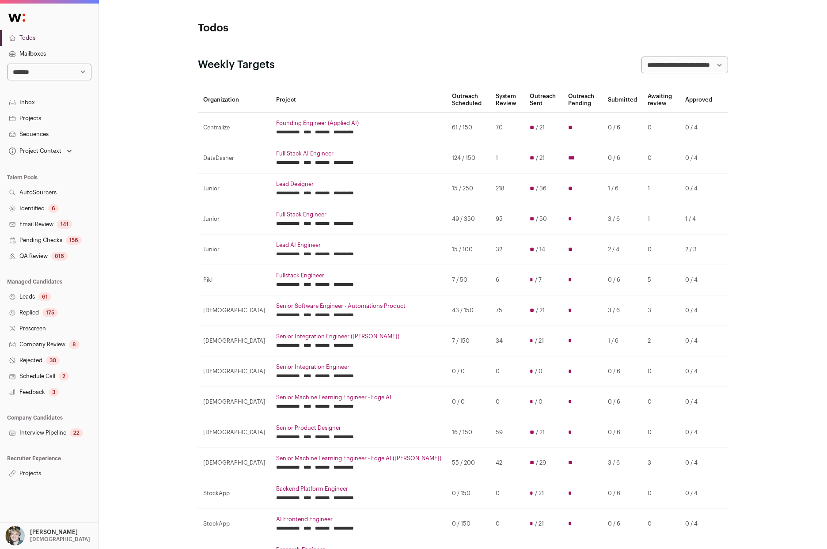 Image resolution: width=827 pixels, height=549 pixels. I want to click on th: Outreach Pending, so click(583, 100).